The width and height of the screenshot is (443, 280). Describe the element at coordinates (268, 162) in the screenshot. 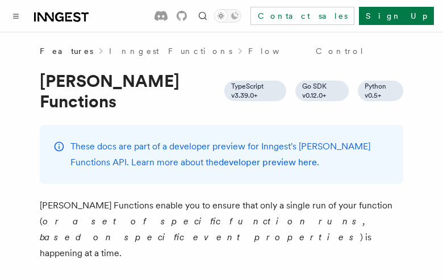

I see `a: developer preview here` at that location.